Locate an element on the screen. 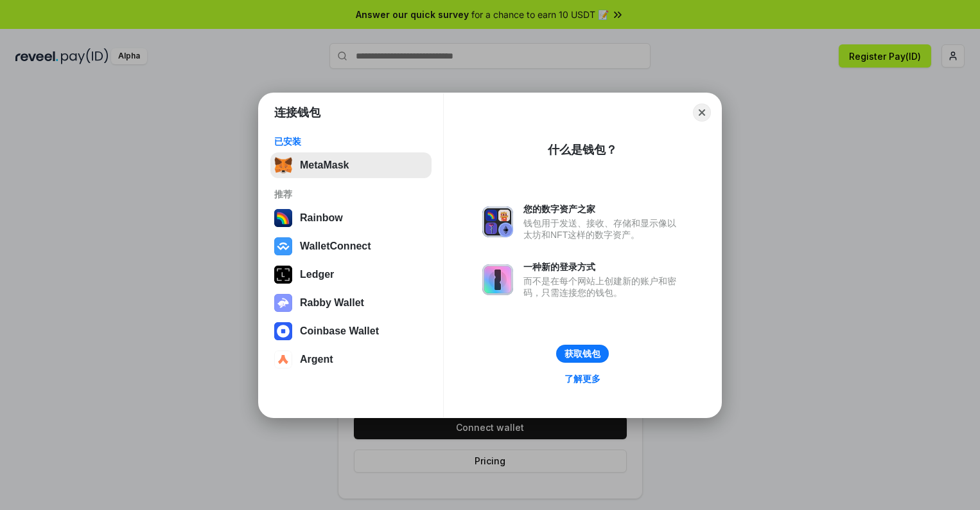  img: svg+xml,%3Csvg%20fill%3D%22none%22%20height%3D%2233%22%20viewBox%3D%220%200%2035%2033%22%20width%... is located at coordinates (284, 165).